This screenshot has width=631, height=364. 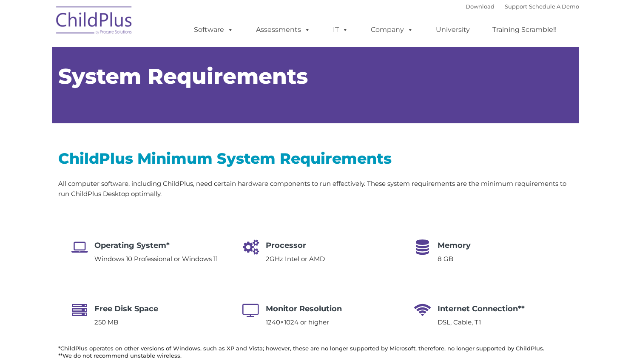 What do you see at coordinates (392, 30) in the screenshot?
I see `a: Company` at bounding box center [392, 30].